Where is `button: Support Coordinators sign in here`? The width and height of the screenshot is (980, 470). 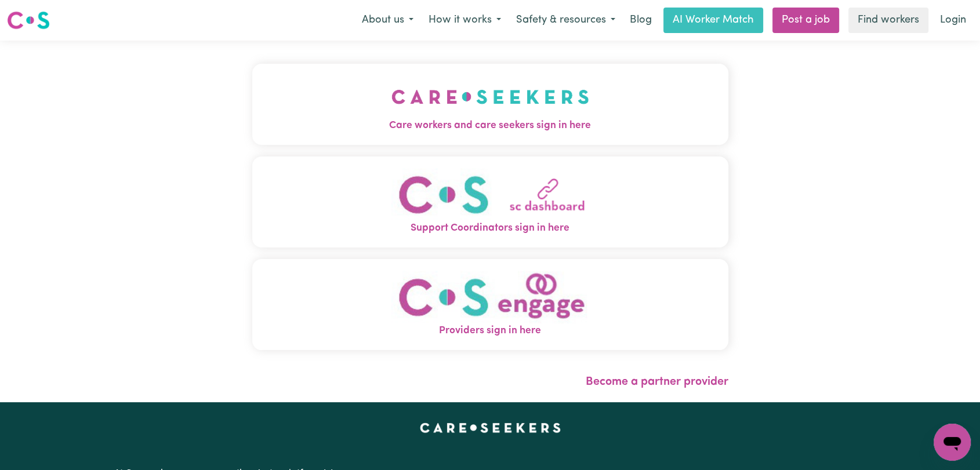
button: Support Coordinators sign in here is located at coordinates (490, 202).